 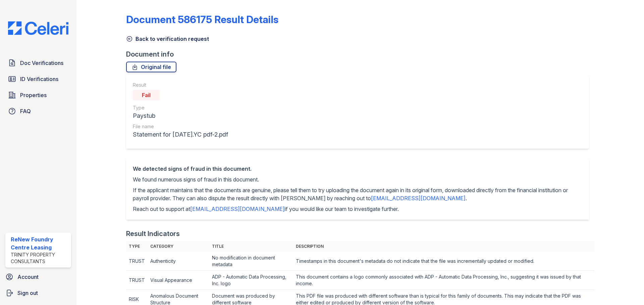 I want to click on p: Reach out to support at if you would like our team to investigate further., so click(x=357, y=209).